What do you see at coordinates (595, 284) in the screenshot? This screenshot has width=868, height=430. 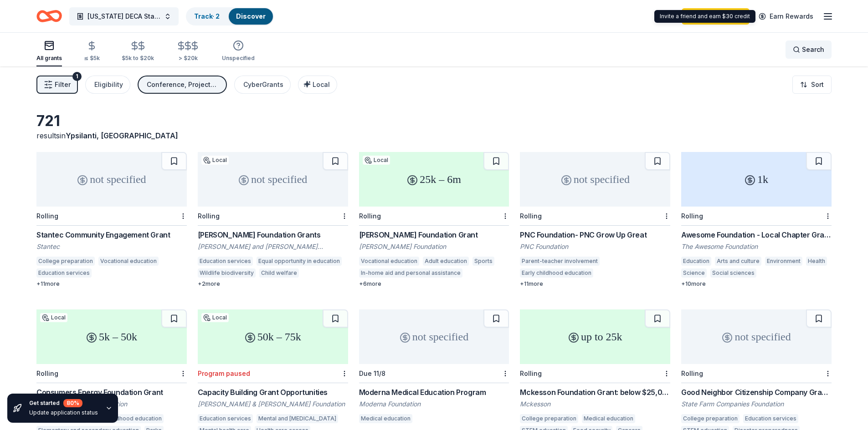 I see `div: + 11 more` at bounding box center [595, 284].